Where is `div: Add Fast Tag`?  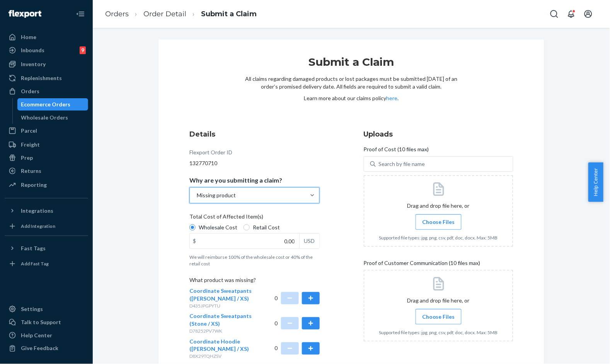 div: Add Fast Tag is located at coordinates (35, 263).